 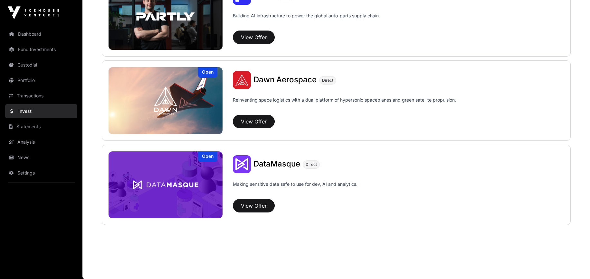 I want to click on a: DataMasque, so click(x=277, y=165).